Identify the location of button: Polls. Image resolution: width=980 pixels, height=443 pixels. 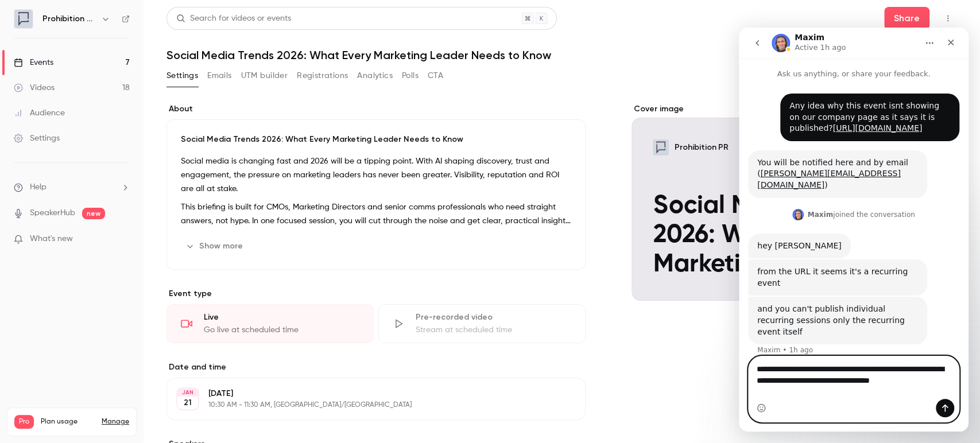
(410, 76).